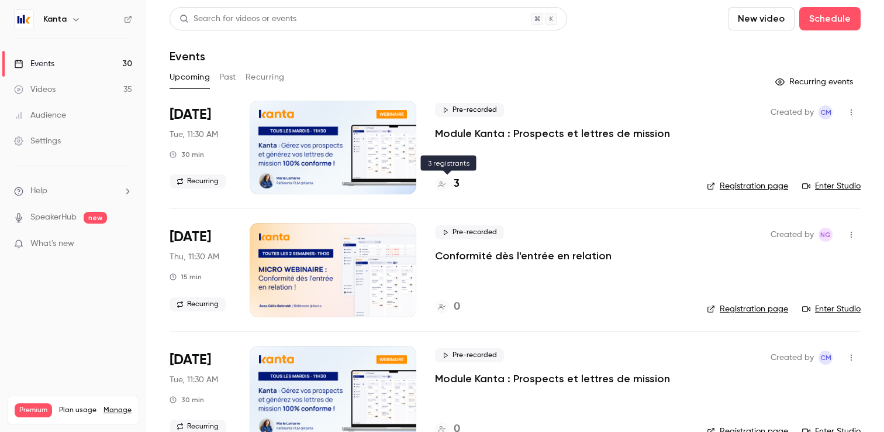  What do you see at coordinates (523, 256) in the screenshot?
I see `a: Conformité dès l'entrée en relation` at bounding box center [523, 256].